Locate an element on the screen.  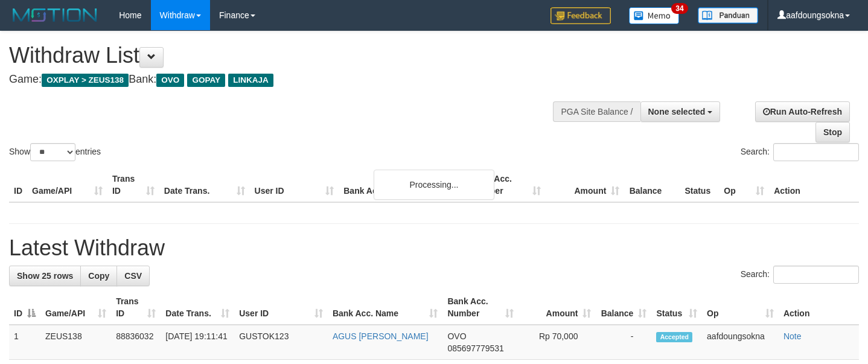
td: ZEUS138 is located at coordinates (76, 342).